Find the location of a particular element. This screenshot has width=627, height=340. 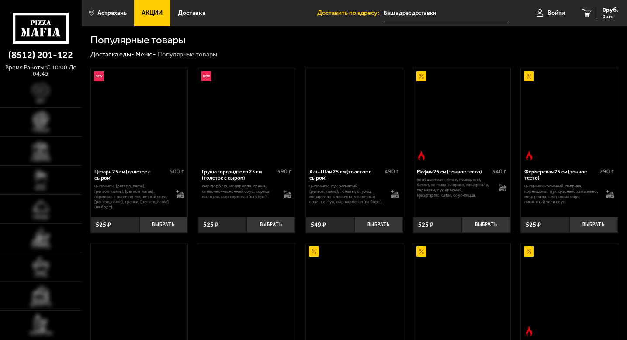

a: АкционныйОстрое блюдоФермерская 25 см (тонкое тесто) is located at coordinates (569, 116).